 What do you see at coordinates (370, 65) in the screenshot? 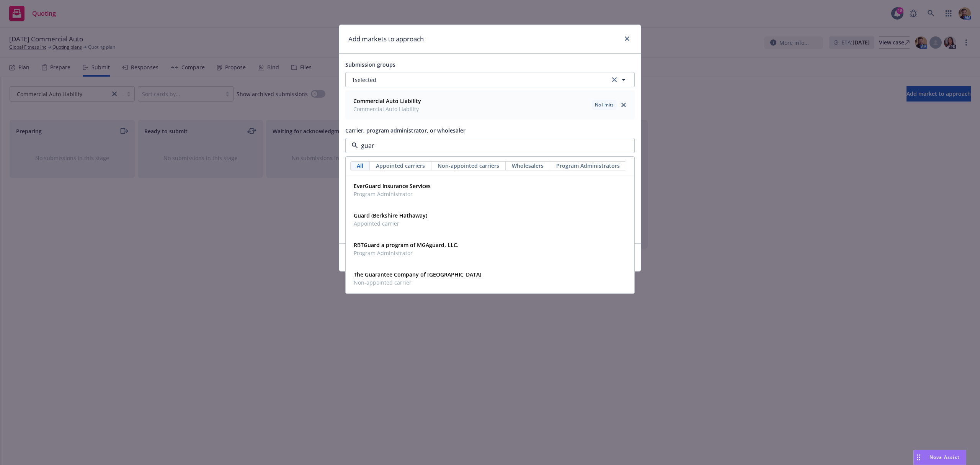
I see `span: Submission groups` at bounding box center [370, 65].